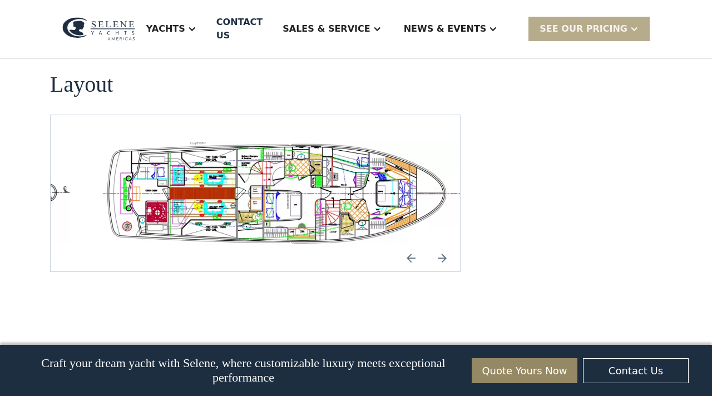  What do you see at coordinates (243, 370) in the screenshot?
I see `p: Craft your dream yacht with Selene, where customizable luxury meets exceptional performance` at bounding box center [243, 370].